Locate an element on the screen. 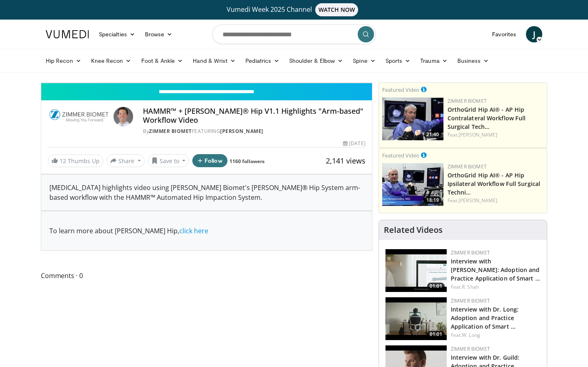  span: 12 is located at coordinates (63, 161).